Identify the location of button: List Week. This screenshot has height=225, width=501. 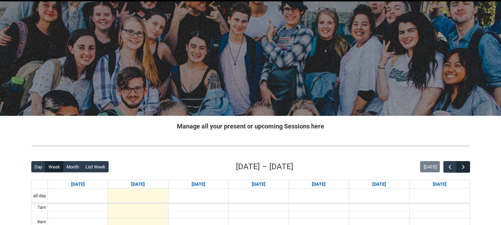
(95, 167).